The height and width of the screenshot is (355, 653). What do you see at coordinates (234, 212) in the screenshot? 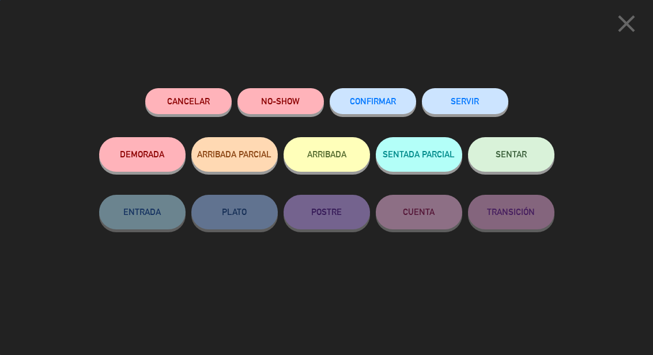
I see `button: PLATO` at bounding box center [234, 212].